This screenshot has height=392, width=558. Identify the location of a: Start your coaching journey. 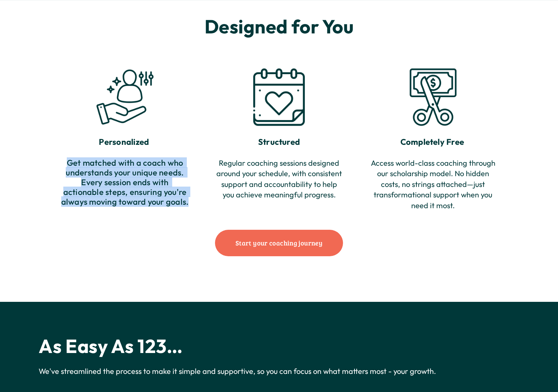
(279, 243).